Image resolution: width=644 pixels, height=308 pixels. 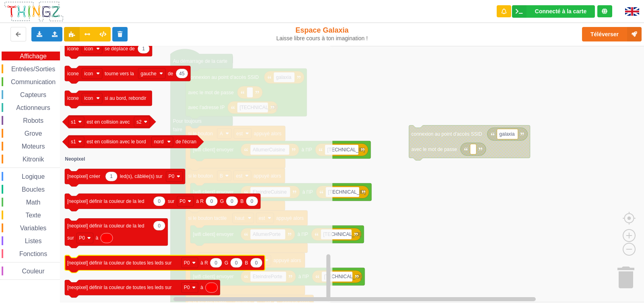 What do you see at coordinates (434, 149) in the screenshot?
I see `text: avec le mot de passe` at bounding box center [434, 149].